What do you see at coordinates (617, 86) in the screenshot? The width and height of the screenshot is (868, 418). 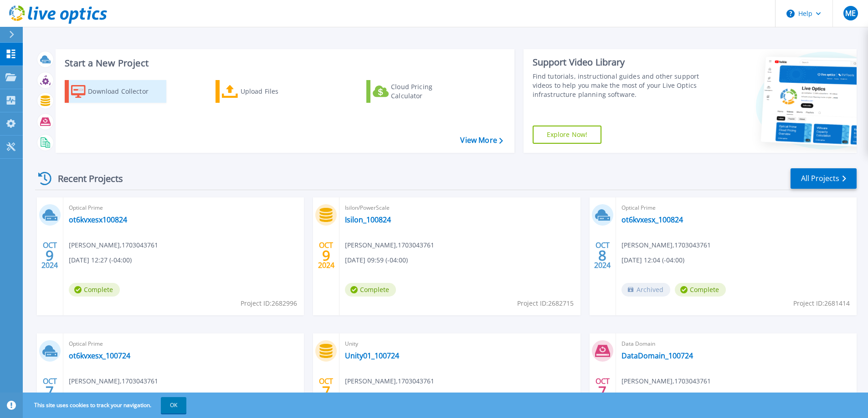 I see `div: Find tutorials, instructional guides and other support videos to help you make the most of your L...` at bounding box center [617, 86].